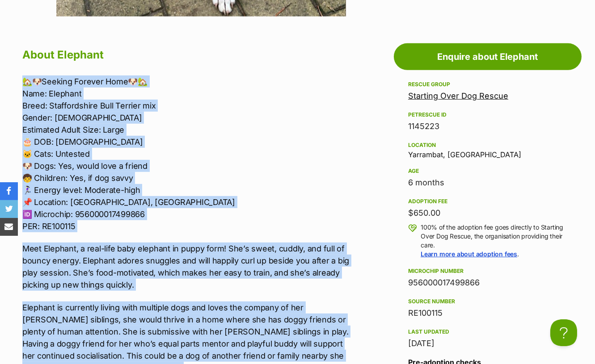  I want to click on div: Last updated, so click(488, 332).